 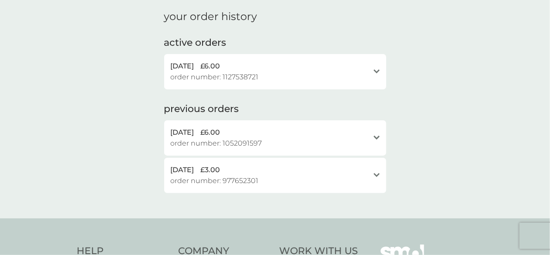 What do you see at coordinates (215, 181) in the screenshot?
I see `span: order number: 977652301` at bounding box center [215, 181].